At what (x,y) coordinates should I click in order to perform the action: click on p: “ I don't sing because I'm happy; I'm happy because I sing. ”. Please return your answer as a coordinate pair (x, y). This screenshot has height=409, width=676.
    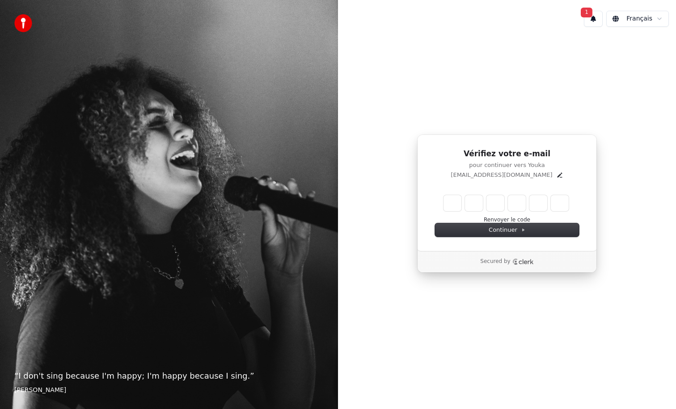
    Looking at the image, I should click on (169, 376).